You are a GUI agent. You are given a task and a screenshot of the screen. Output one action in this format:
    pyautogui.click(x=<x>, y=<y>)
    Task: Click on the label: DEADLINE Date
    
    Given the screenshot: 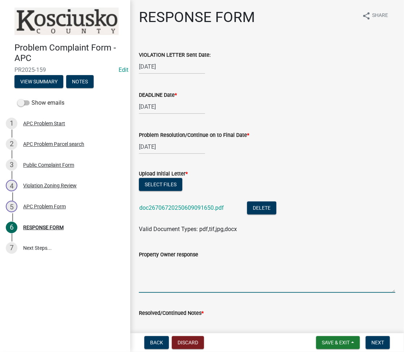 What is the action you would take?
    pyautogui.click(x=158, y=95)
    